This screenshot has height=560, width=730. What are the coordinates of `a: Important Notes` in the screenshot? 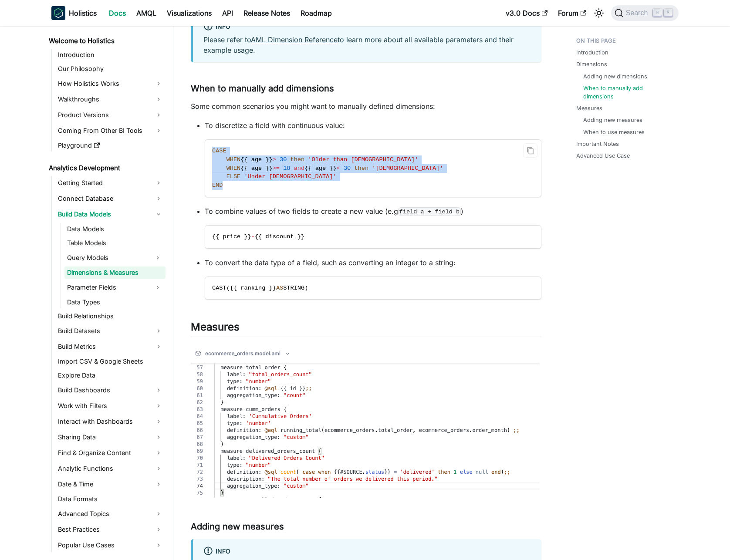 It's located at (597, 144).